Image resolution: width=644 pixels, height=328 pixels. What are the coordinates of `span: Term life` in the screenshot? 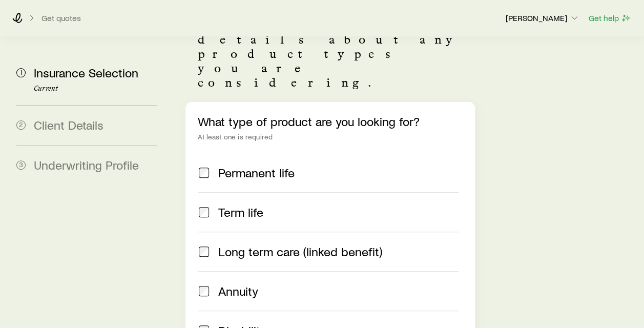 It's located at (241, 212).